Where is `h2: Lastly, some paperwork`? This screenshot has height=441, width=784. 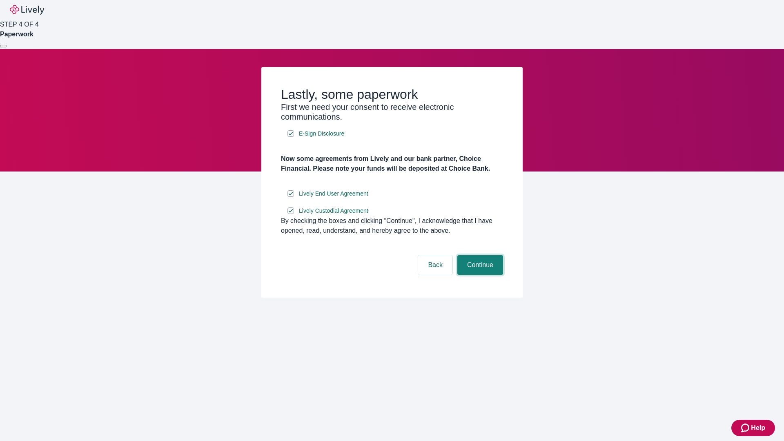
h2: Lastly, some paperwork is located at coordinates (392, 94).